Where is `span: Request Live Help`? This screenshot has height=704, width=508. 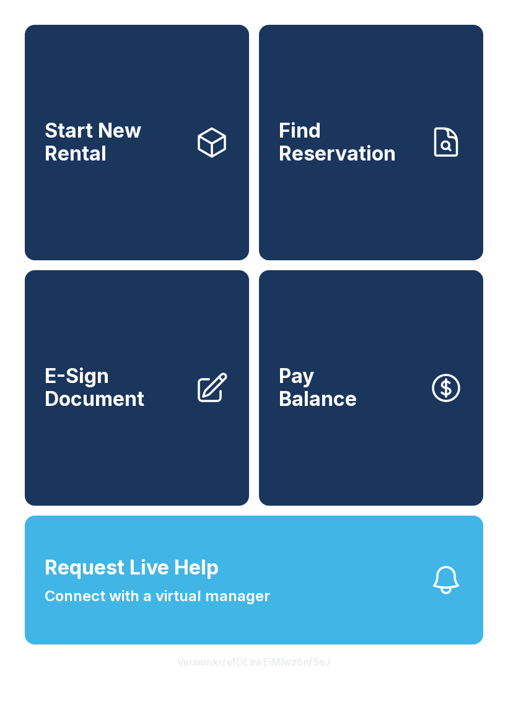
span: Request Live Help is located at coordinates (131, 568).